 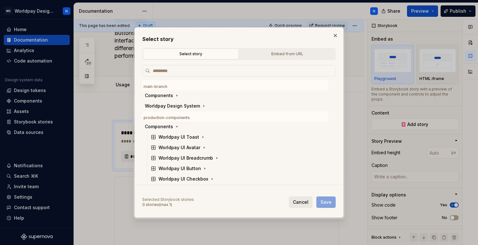 I want to click on button: Cancel, so click(x=300, y=202).